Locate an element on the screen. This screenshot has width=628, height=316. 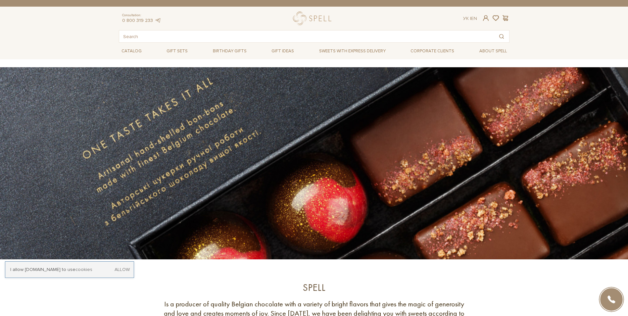
span: Consultation: is located at coordinates (142, 15).